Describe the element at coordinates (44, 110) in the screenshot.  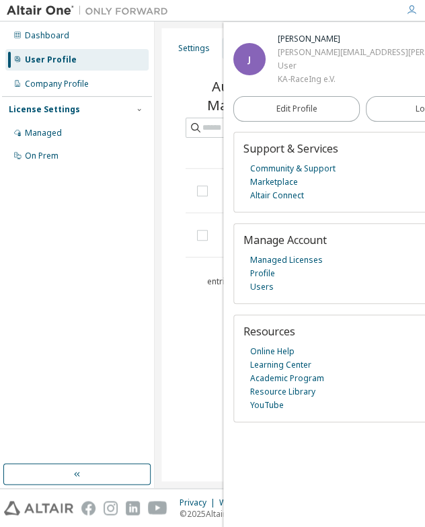
I see `div: License Settings` at that location.